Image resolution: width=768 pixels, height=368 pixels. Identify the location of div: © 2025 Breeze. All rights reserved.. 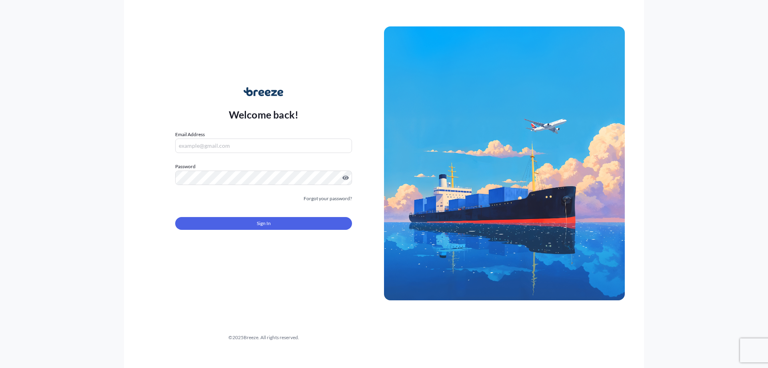
(264, 337).